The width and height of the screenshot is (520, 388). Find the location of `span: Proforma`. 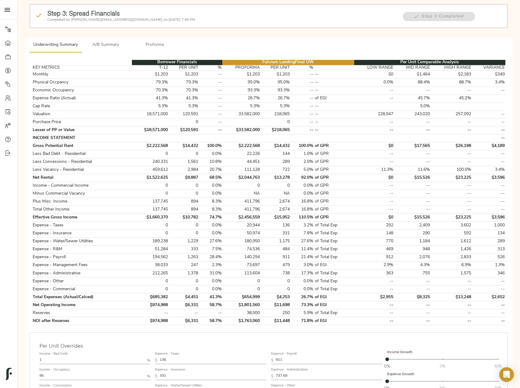

span: Proforma is located at coordinates (155, 45).